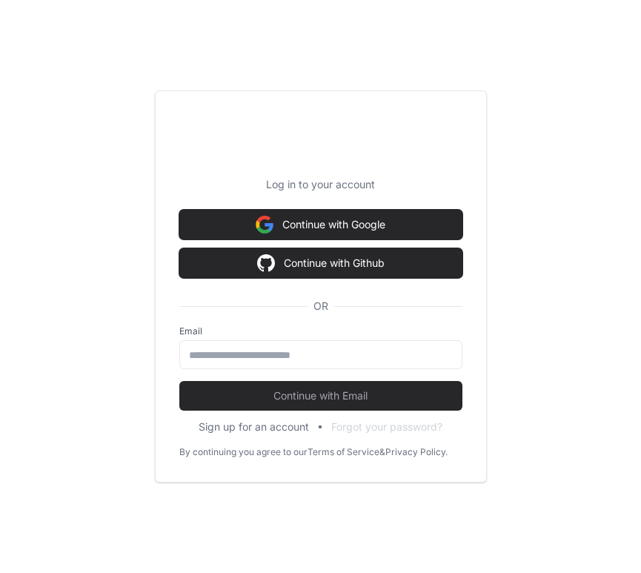 This screenshot has height=573, width=641. What do you see at coordinates (321, 185) in the screenshot?
I see `p: Log in to your account` at bounding box center [321, 185].